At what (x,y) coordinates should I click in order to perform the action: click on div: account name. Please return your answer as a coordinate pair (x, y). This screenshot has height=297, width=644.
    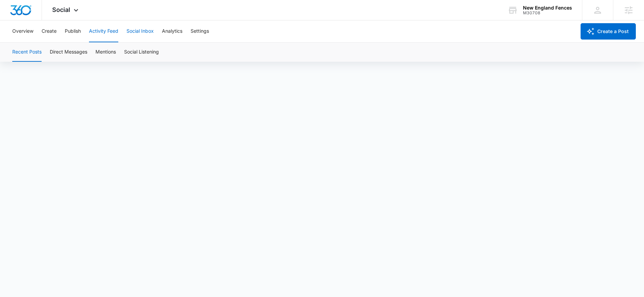
    Looking at the image, I should click on (547, 8).